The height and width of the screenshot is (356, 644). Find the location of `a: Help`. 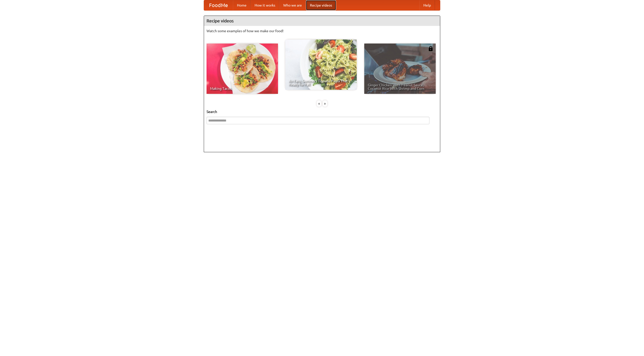

a: Help is located at coordinates (427, 5).